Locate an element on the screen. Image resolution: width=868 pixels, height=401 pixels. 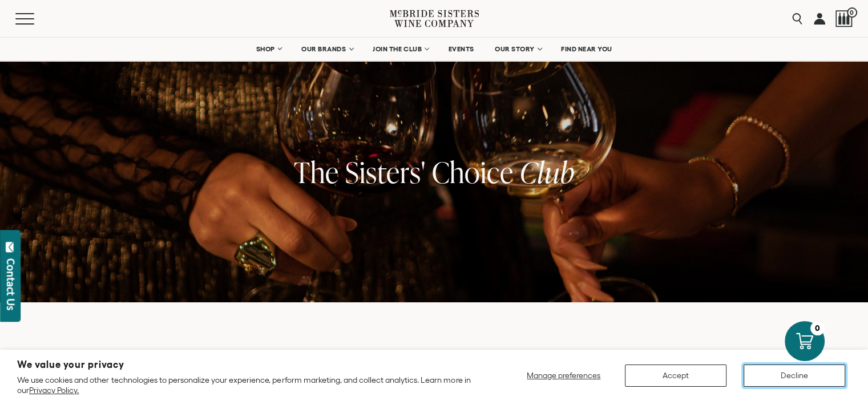
span: FIND NEAR YOU is located at coordinates (587, 50).